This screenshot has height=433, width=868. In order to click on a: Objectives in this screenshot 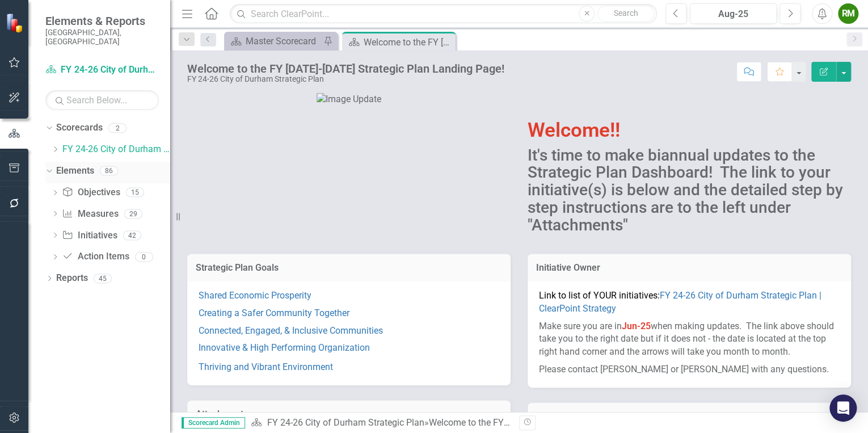, I will do `click(91, 192)`.